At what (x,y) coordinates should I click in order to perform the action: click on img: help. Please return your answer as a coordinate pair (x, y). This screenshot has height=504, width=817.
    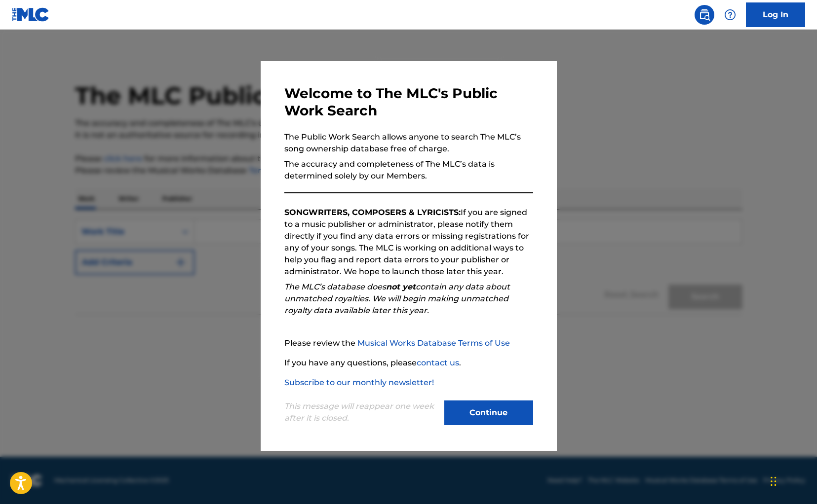
    Looking at the image, I should click on (730, 15).